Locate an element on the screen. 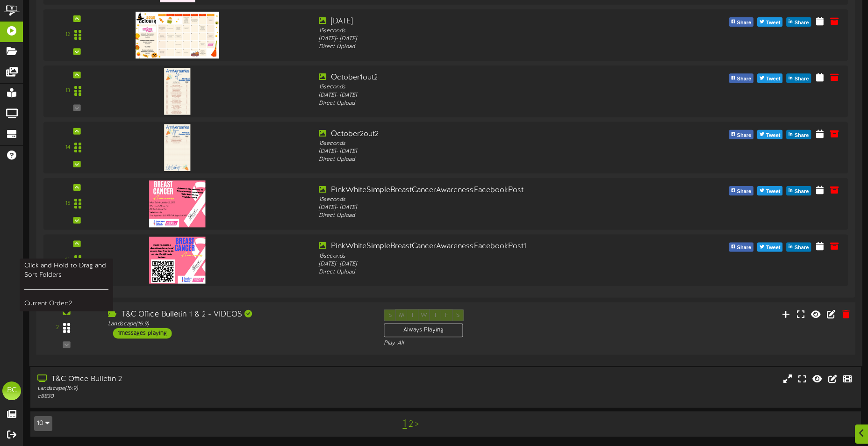 The image size is (868, 446). a: 2 is located at coordinates (411, 424).